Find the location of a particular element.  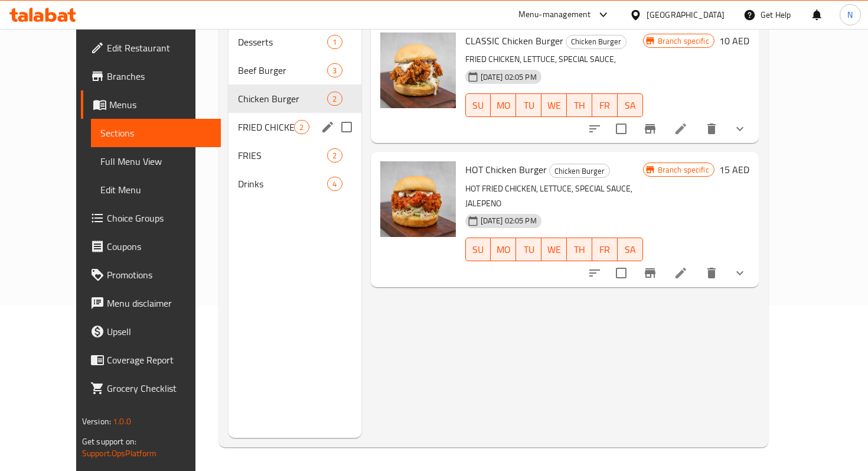

span: Upsell is located at coordinates (159, 331).